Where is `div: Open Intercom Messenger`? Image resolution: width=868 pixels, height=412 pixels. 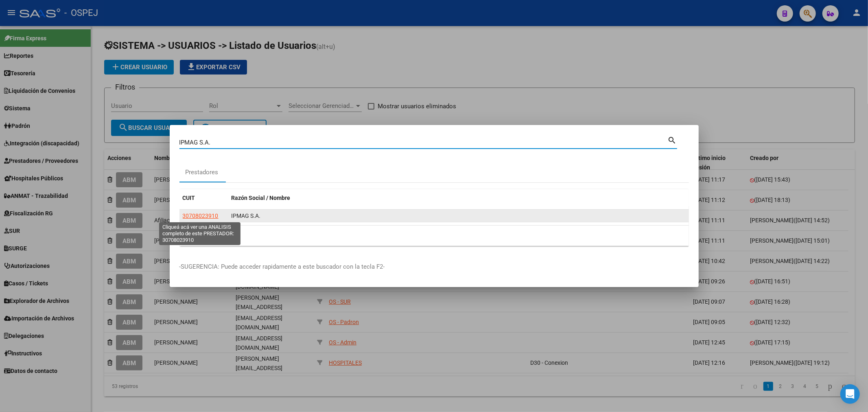
div: Open Intercom Messenger is located at coordinates (850, 394).